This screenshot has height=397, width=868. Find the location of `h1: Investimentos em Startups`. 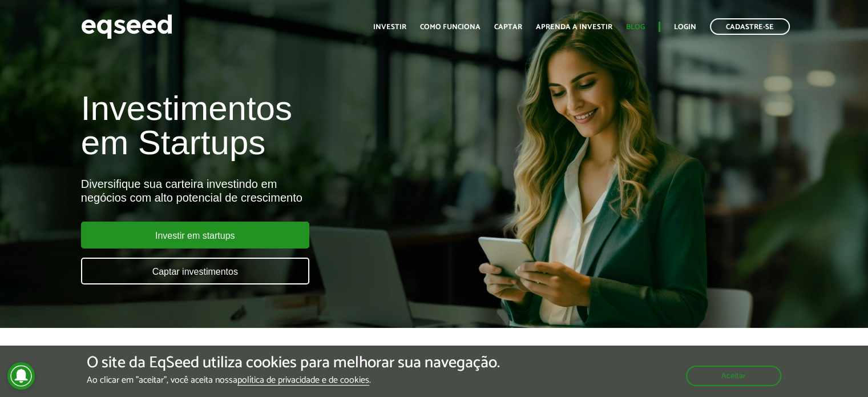

h1: Investimentos em Startups is located at coordinates (289, 125).